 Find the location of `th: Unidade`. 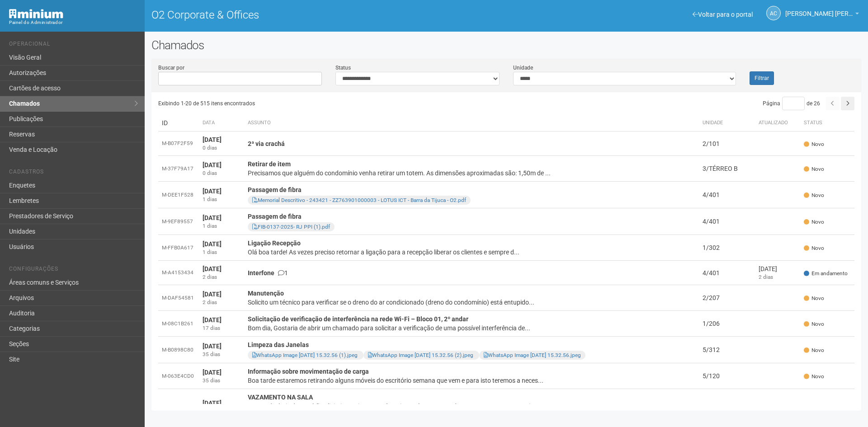

th: Unidade is located at coordinates (727, 123).